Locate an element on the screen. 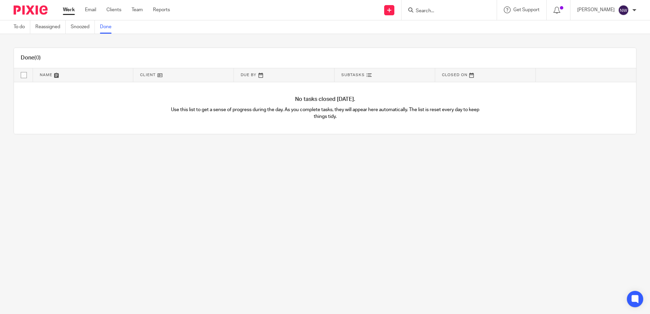 This screenshot has width=650, height=314. img: svg%3E is located at coordinates (623, 10).